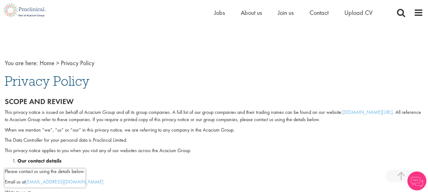 The image size is (428, 192). What do you see at coordinates (214, 130) in the screenshot?
I see `p: When we mention “we”, “us” or “our” in this privacy notice, we are referring to any company in th...` at bounding box center [214, 130].